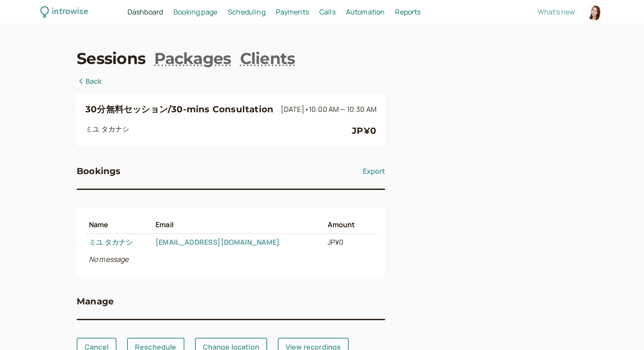 The width and height of the screenshot is (644, 350). What do you see at coordinates (622, 329) in the screenshot?
I see `div: Chat Widget` at bounding box center [622, 329].